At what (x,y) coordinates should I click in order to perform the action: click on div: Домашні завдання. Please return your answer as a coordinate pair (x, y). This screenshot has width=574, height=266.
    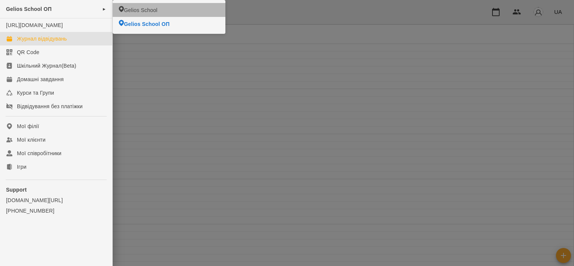
    Looking at the image, I should click on (40, 79).